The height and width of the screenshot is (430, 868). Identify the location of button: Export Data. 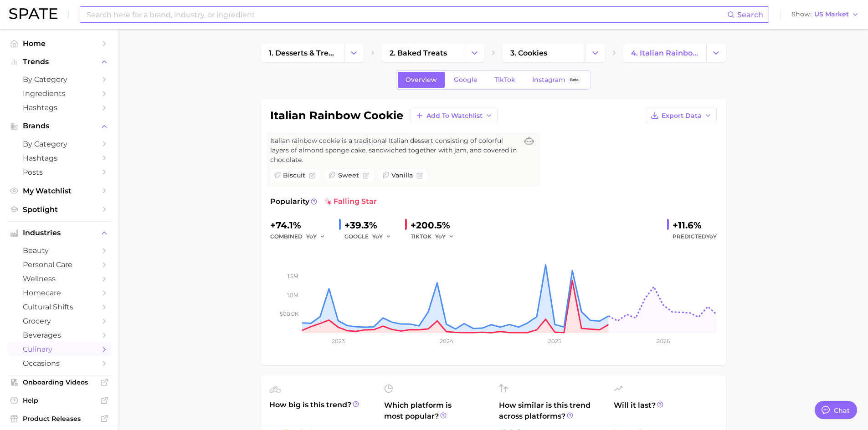
(681, 115).